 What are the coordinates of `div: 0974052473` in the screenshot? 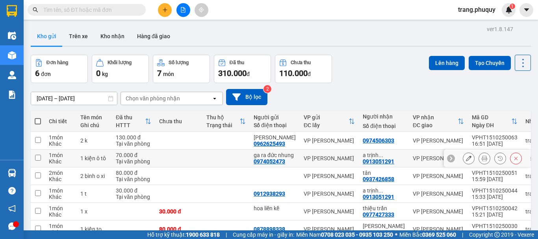 It's located at (270, 162).